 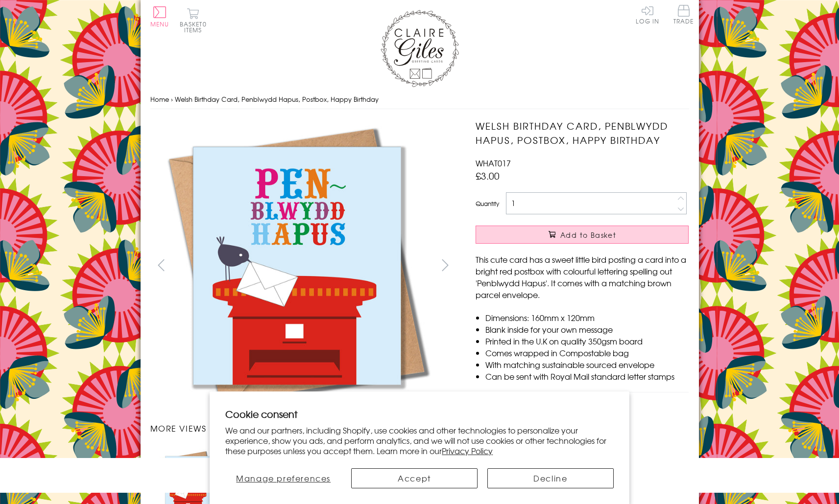 What do you see at coordinates (587, 318) in the screenshot?
I see `li: Dimensions: 160mm x 120mm` at bounding box center [587, 318].